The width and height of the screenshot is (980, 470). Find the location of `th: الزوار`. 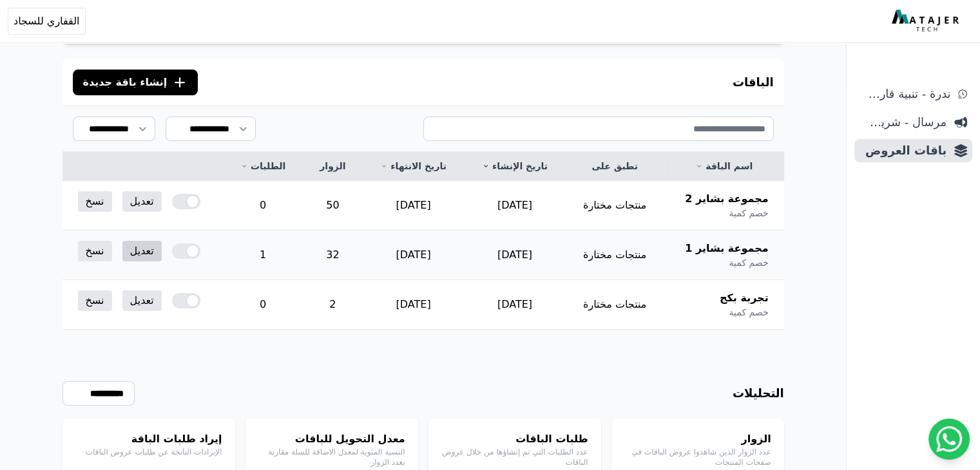

th: الزوار is located at coordinates (332, 166).